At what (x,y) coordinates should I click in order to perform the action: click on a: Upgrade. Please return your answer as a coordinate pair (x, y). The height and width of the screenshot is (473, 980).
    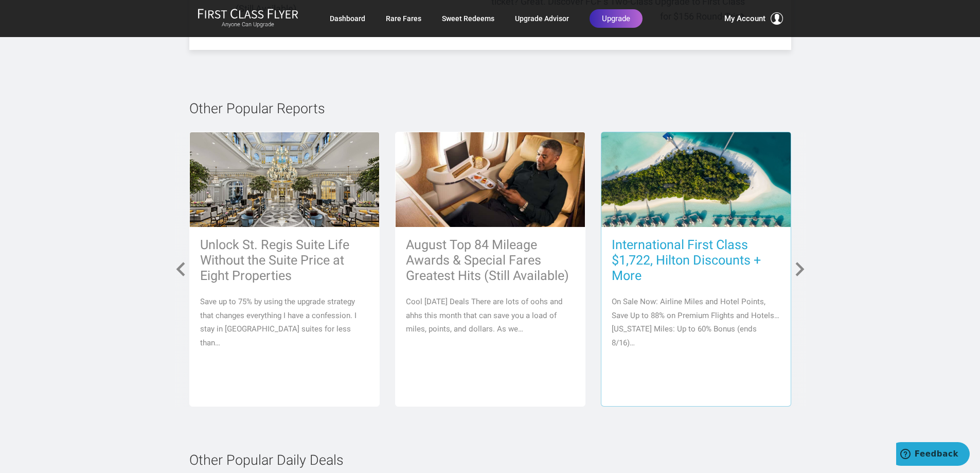
    Looking at the image, I should click on (616, 18).